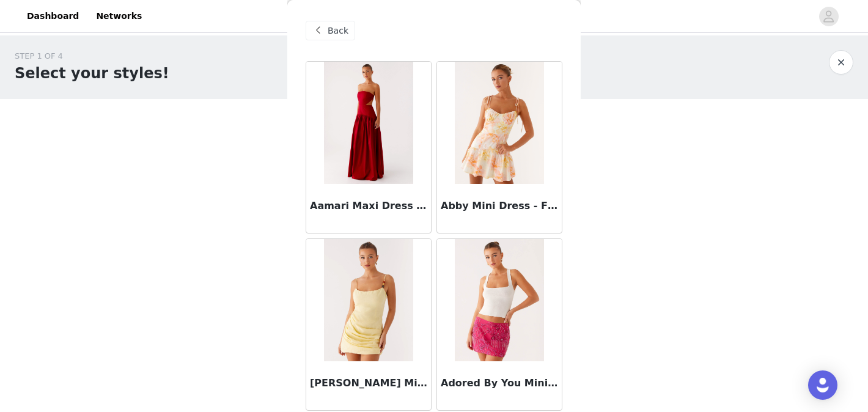 The width and height of the screenshot is (868, 412). Describe the element at coordinates (92, 57) in the screenshot. I see `div: STEP 1 OF 4` at that location.